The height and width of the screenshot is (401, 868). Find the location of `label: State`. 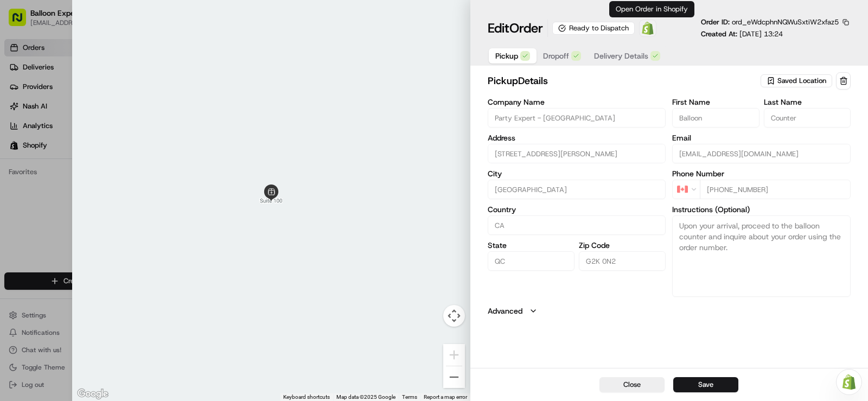

label: State is located at coordinates (531, 246).